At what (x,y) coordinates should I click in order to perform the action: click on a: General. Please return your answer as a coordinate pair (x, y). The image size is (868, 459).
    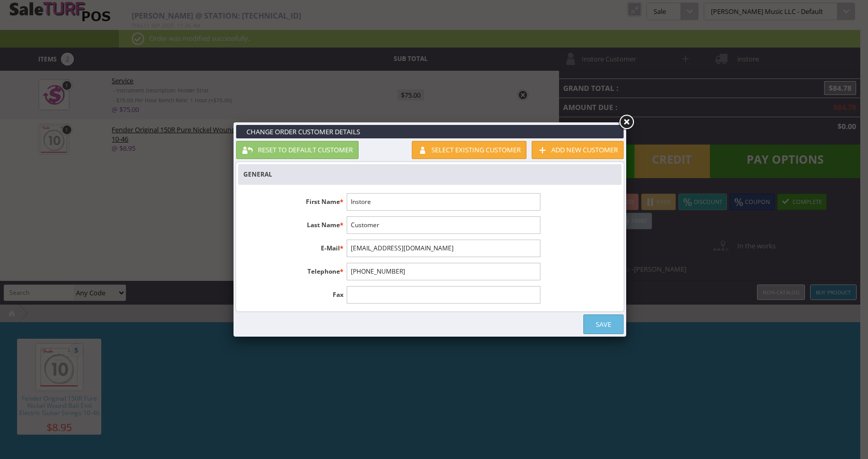
    Looking at the image, I should click on (271, 175).